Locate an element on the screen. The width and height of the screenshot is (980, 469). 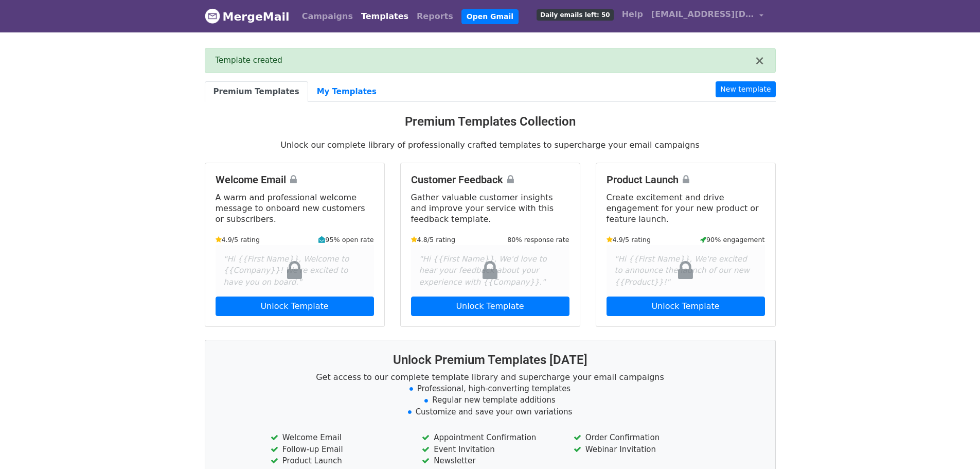
li: Appointment Confirmation is located at coordinates (490, 438).